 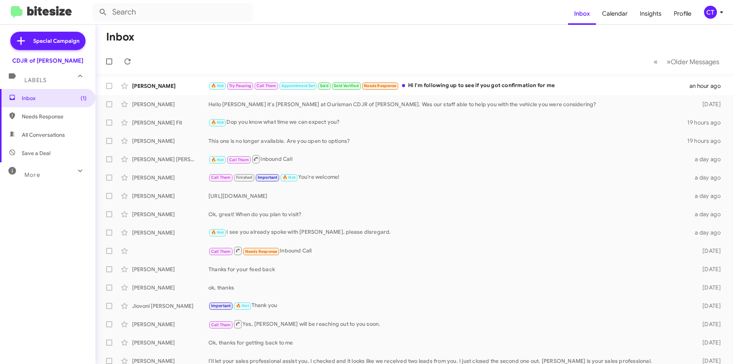 What do you see at coordinates (650, 14) in the screenshot?
I see `span: Insights` at bounding box center [650, 14].